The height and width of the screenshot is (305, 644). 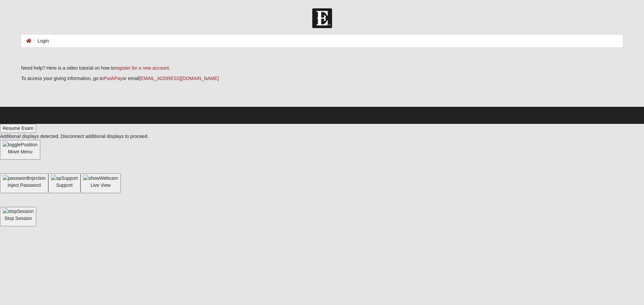 What do you see at coordinates (101, 185) in the screenshot?
I see `p: Live View` at bounding box center [101, 185].